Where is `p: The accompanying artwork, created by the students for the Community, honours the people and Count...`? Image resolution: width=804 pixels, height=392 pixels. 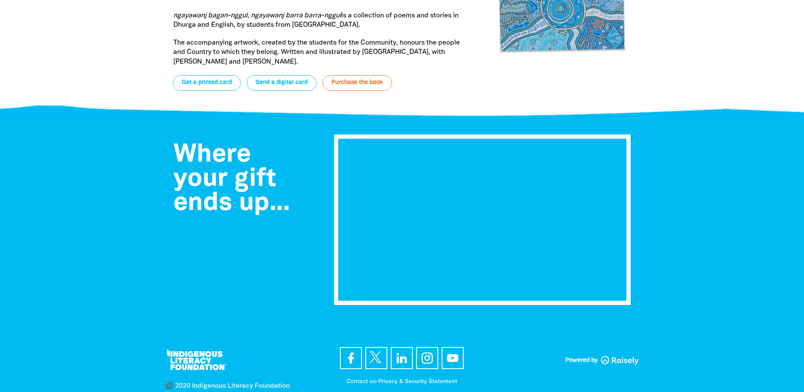
p: The accompanying artwork, created by the students for the Community, honours the people and Count... is located at coordinates (322, 52).